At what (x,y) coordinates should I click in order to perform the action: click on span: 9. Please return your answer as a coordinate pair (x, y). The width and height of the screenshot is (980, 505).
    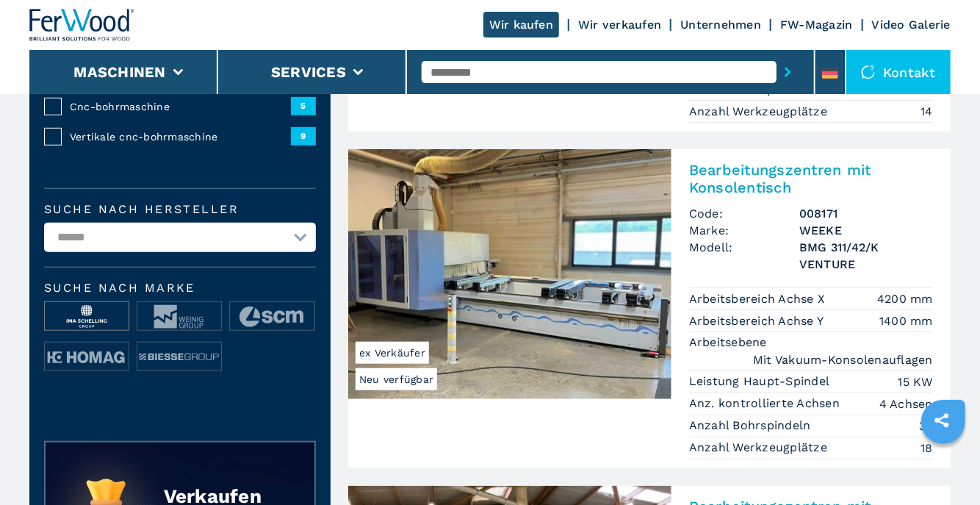
    Looking at the image, I should click on (303, 136).